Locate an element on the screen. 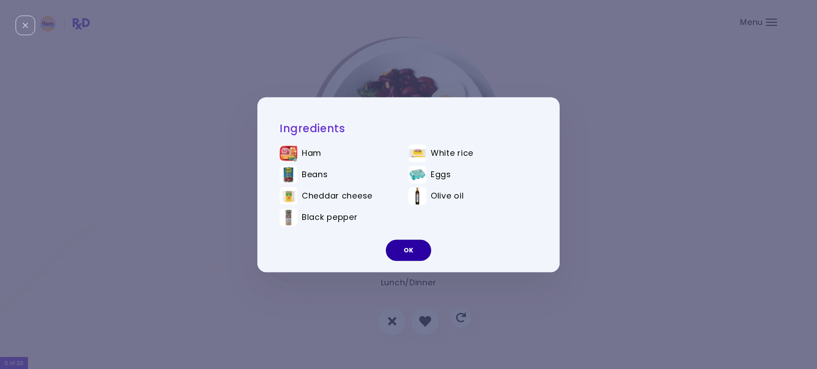  div: Close is located at coordinates (25, 25).